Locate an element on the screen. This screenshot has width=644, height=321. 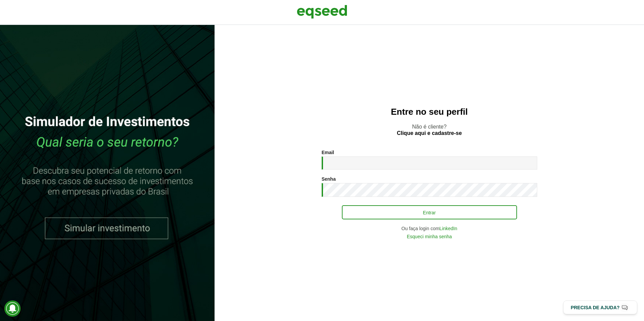
a: Clique aqui e cadastre-se is located at coordinates (429, 133).